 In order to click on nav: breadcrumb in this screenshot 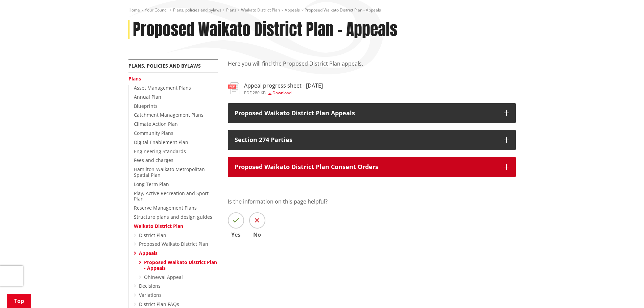, I will do `click(322, 10)`.